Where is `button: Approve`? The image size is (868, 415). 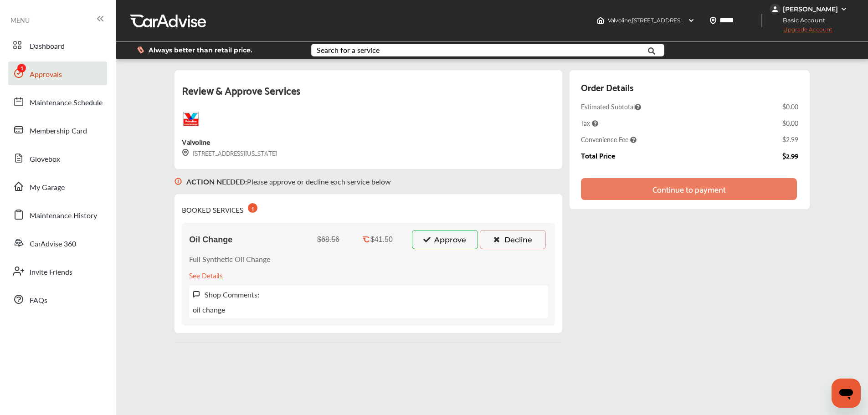
button: Approve is located at coordinates (445, 239).